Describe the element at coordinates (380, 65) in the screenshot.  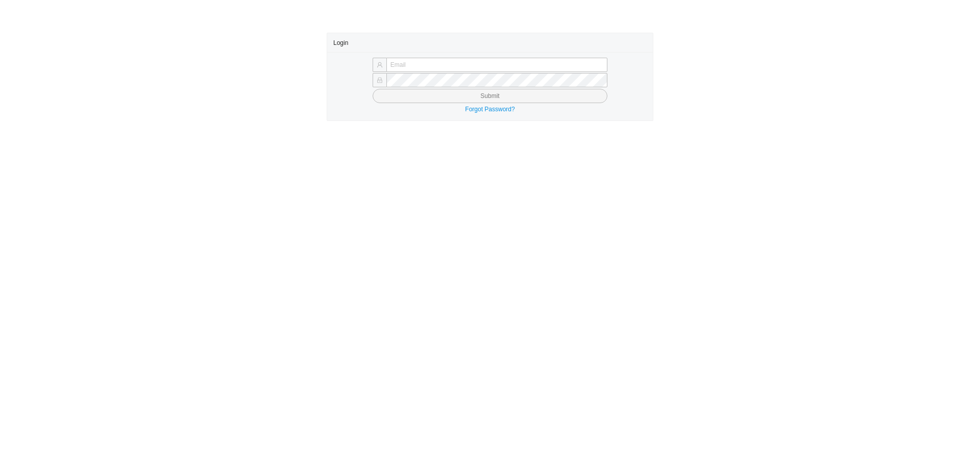
I see `span: user` at that location.